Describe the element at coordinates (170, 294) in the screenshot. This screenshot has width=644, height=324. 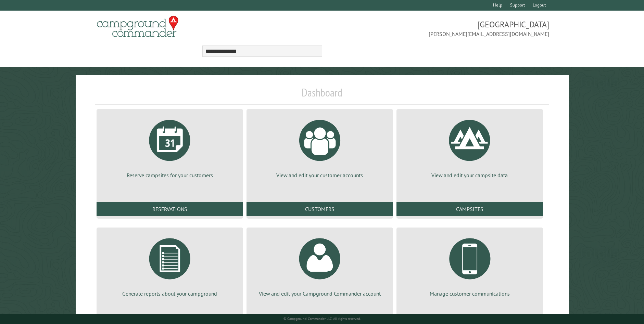
I see `p: Generate reports about your campground` at that location.